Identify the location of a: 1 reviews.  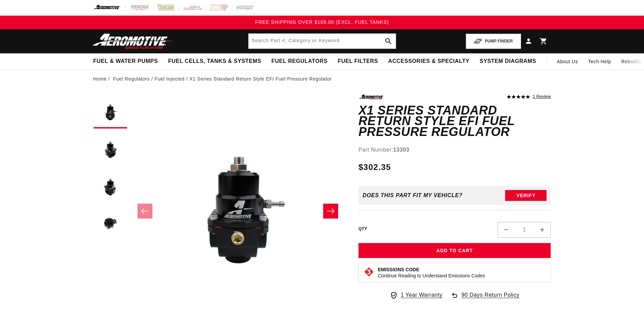
(541, 97).